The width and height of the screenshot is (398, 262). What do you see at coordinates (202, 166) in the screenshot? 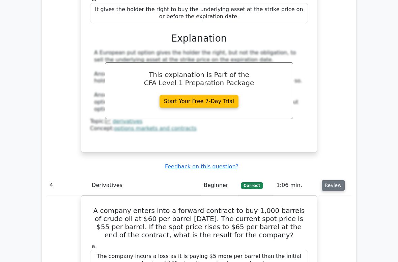
I see `u: Feedback on this question?` at bounding box center [202, 166].